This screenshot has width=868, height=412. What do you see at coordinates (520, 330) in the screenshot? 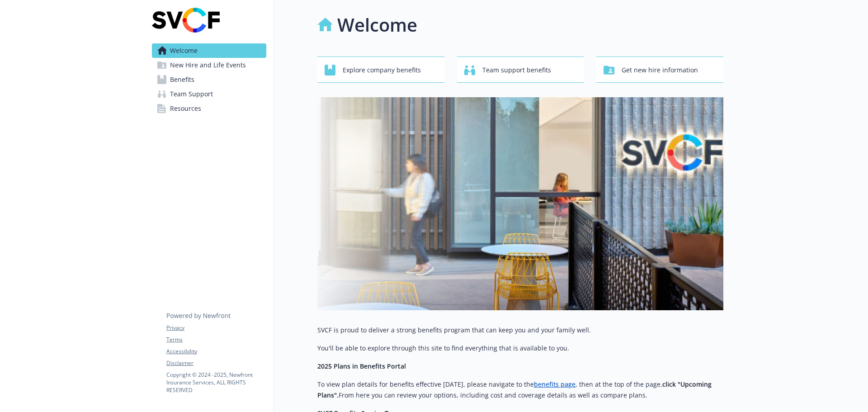
I see `p: SVCF is proud to deliver a strong benefits program that can keep you and your family well.` at bounding box center [520, 330].